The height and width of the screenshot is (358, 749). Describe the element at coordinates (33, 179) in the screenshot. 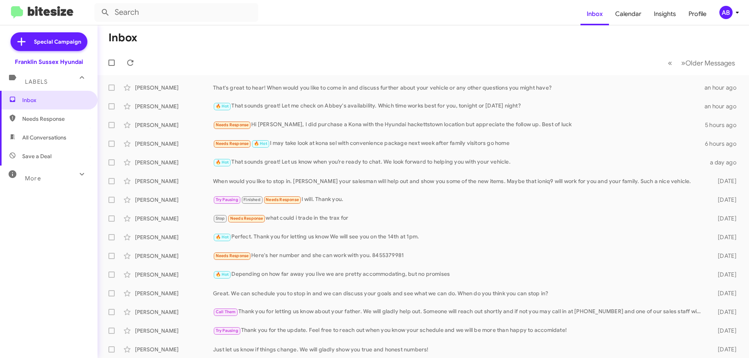

I see `span: More` at that location.